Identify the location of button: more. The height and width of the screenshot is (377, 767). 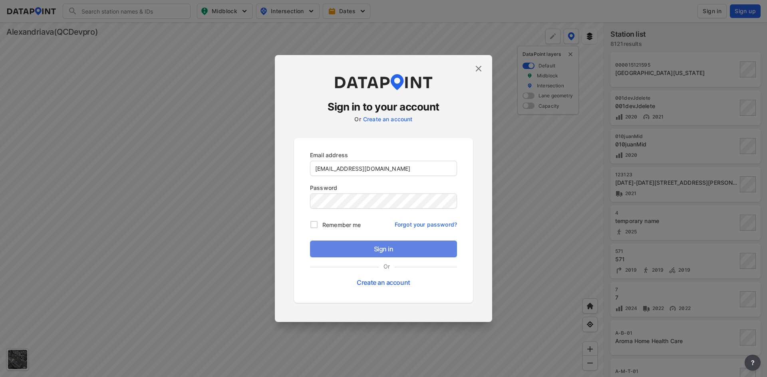
(752, 363).